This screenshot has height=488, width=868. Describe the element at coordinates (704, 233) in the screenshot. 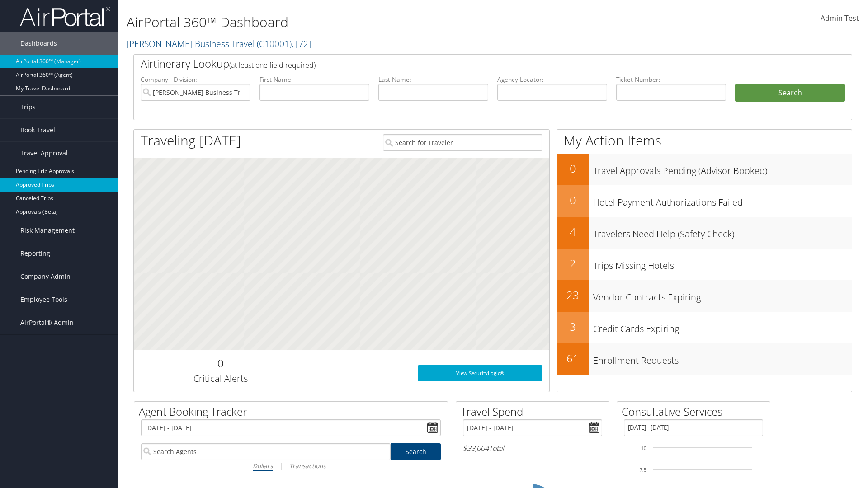

I see `a: 4Travelers Need Help (Safety Check)` at that location.